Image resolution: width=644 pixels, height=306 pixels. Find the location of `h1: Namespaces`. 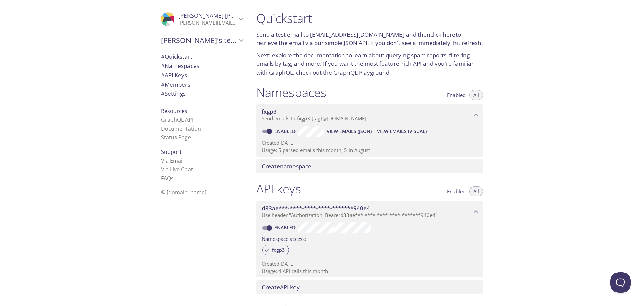

h1: Namespaces is located at coordinates (291, 92).